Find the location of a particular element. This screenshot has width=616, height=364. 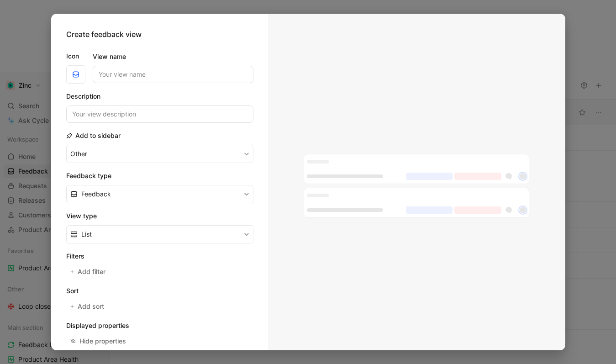

button: Add filter is located at coordinates (89, 272).